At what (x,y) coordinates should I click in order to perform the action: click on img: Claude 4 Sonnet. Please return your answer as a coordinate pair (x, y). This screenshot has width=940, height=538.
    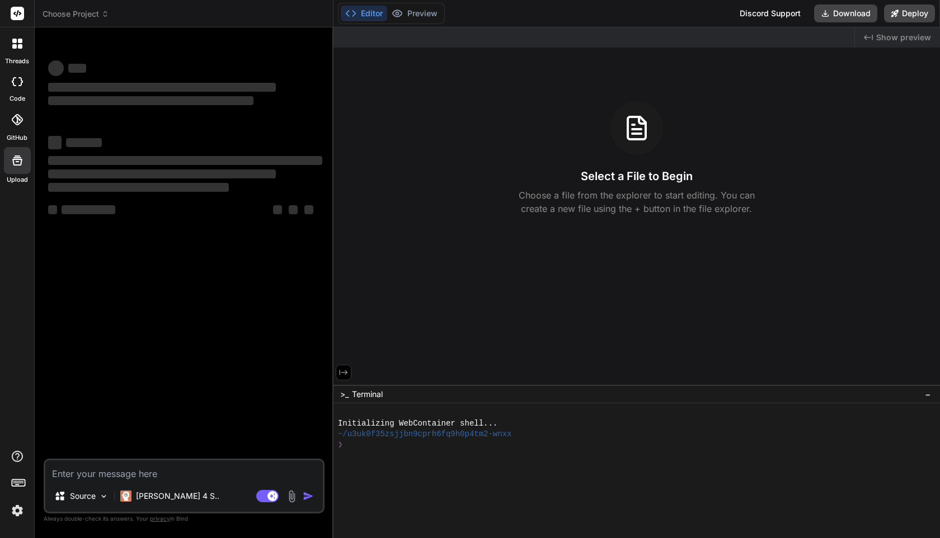
    Looking at the image, I should click on (126, 496).